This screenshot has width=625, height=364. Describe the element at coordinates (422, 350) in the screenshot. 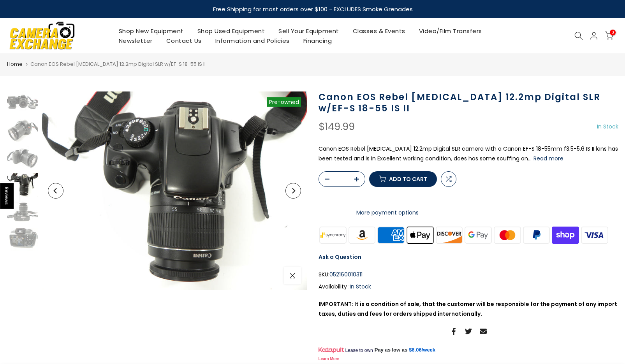

I see `a: $6.06/week` at that location.